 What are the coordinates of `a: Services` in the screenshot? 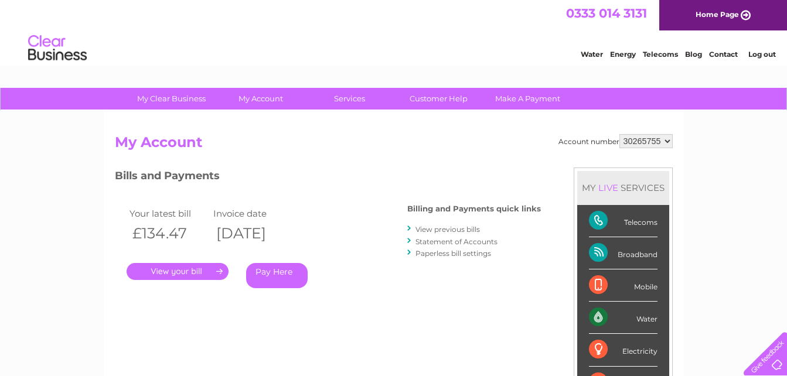 It's located at (349, 99).